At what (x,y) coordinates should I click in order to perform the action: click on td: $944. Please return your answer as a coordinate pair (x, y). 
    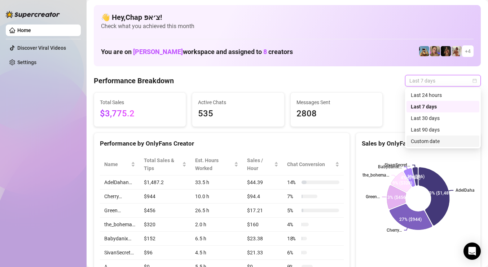
    Looking at the image, I should click on (165, 197).